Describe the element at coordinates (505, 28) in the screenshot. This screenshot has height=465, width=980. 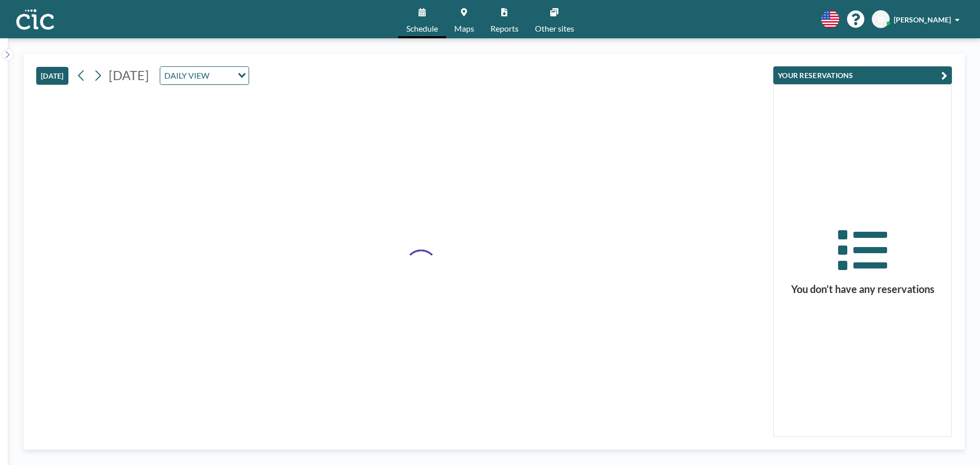
I see `span: Reports` at that location.